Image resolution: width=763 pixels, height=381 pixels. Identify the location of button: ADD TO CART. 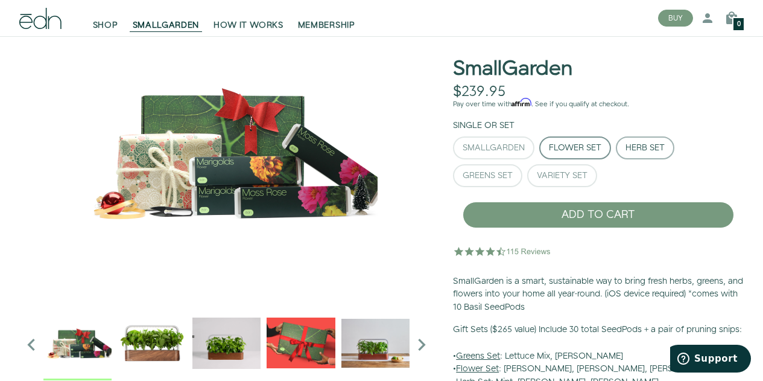
(598, 215).